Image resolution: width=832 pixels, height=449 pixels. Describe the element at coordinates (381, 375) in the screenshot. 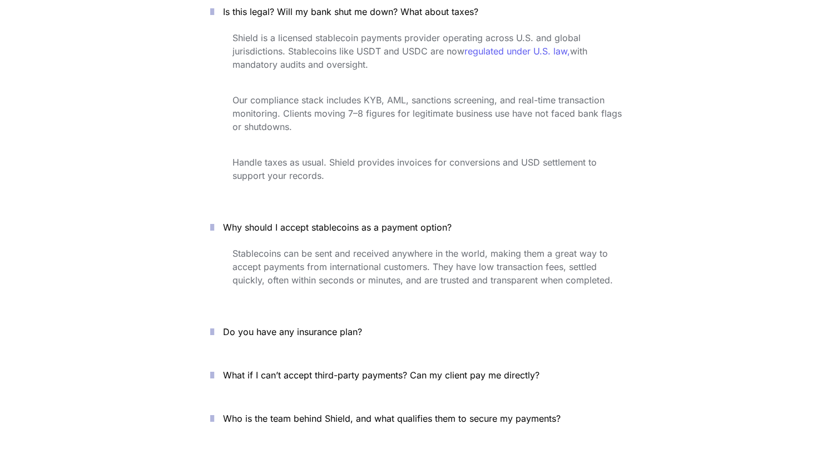

I see `span: What if I can’t accept third-party payments? Can my client pay me directly?` at that location.